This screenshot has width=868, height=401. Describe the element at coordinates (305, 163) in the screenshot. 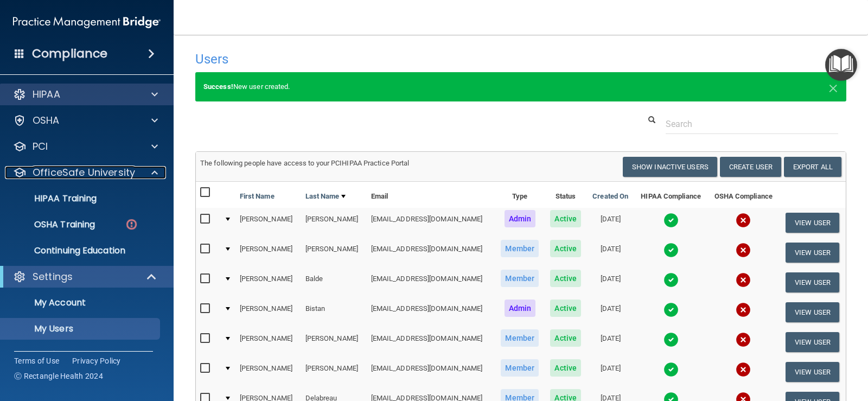

I see `span: The following people have access to your PCIHIPAA Practice Portal` at that location.